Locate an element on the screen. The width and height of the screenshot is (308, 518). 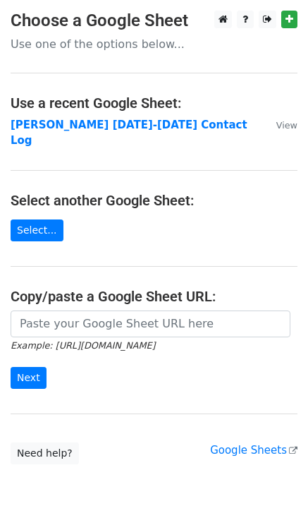
div: Chat Widget is located at coordinates (273, 484).